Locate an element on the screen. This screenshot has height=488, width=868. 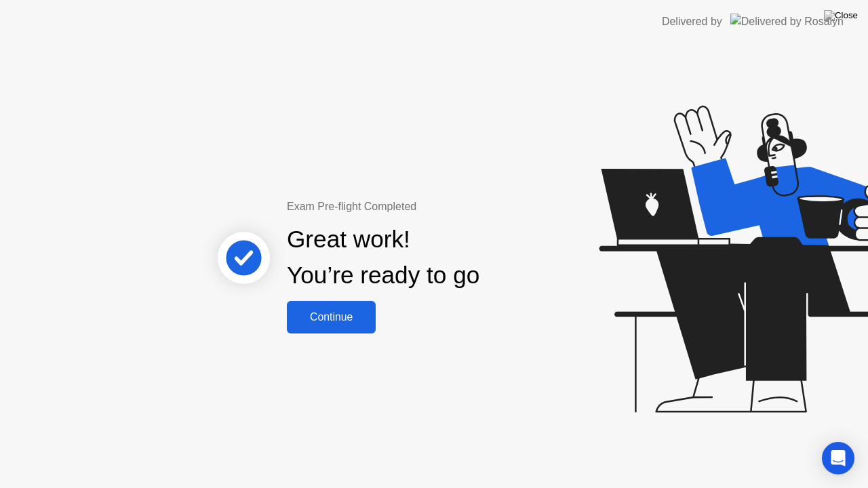
div: Great work! You’re ready to go is located at coordinates (383, 257).